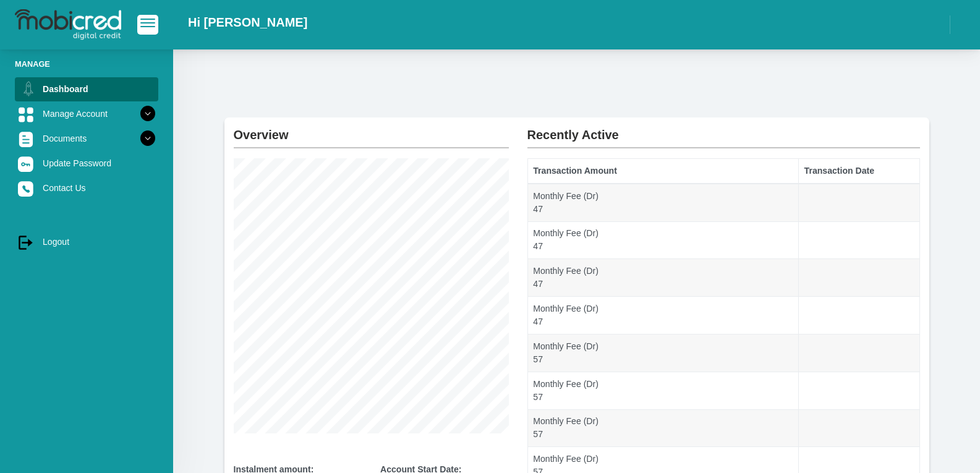 The height and width of the screenshot is (473, 980). I want to click on a: Documents, so click(87, 138).